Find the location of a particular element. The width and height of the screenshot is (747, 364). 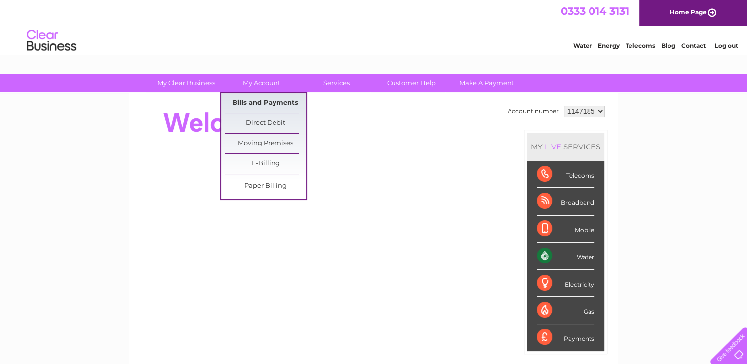

a: E-Billing is located at coordinates (265, 164).